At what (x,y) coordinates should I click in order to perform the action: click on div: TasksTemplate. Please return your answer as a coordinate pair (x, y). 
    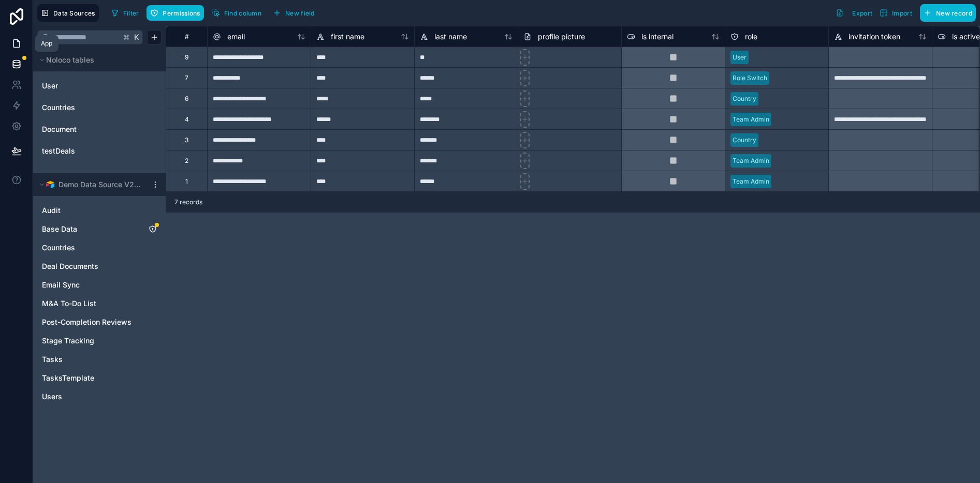
    Looking at the image, I should click on (100, 378).